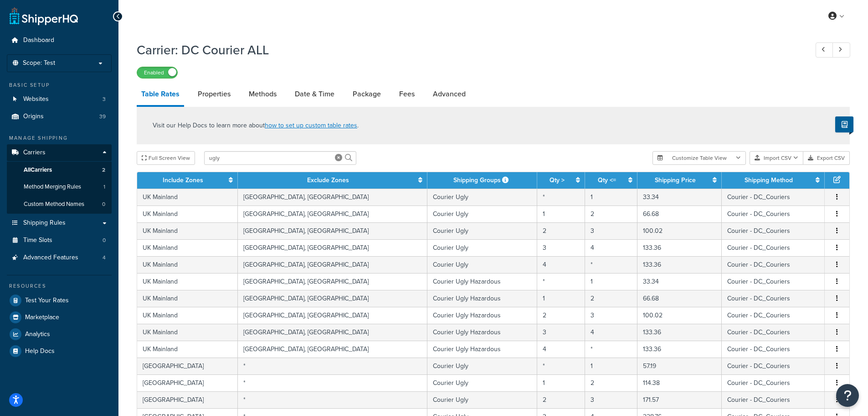 The image size is (868, 416). What do you see at coordinates (680, 400) in the screenshot?
I see `td: 171.57` at bounding box center [680, 400].